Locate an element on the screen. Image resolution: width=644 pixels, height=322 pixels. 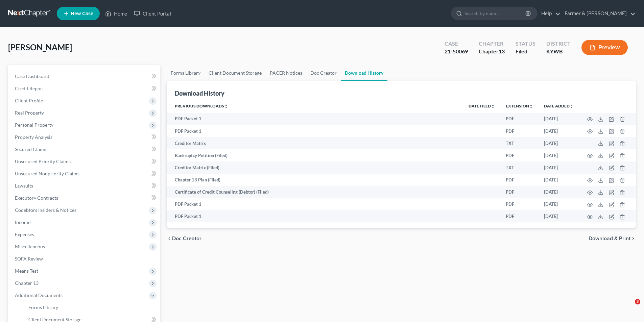
div: KYWB is located at coordinates (559, 51).